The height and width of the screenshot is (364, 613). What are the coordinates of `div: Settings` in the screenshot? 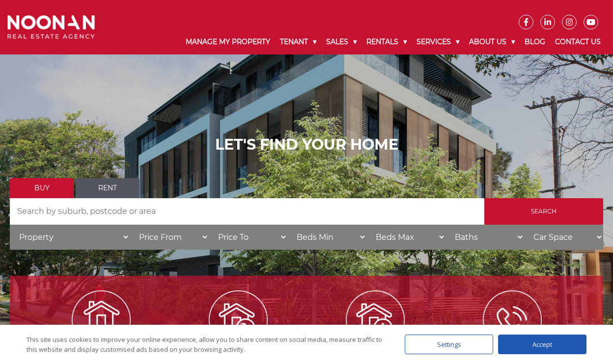 It's located at (449, 345).